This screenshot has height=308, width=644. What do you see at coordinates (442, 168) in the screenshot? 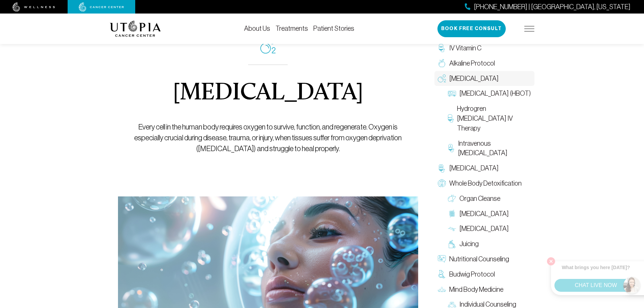
I see `img: Chelation Therapy` at bounding box center [442, 168].